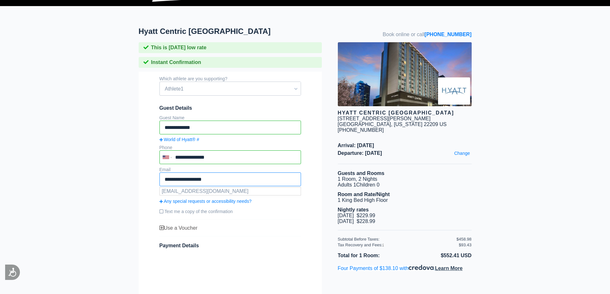  What do you see at coordinates (401, 269) in the screenshot?
I see `a: Four Payments of $138.10 with.Learn More` at bounding box center [401, 269].